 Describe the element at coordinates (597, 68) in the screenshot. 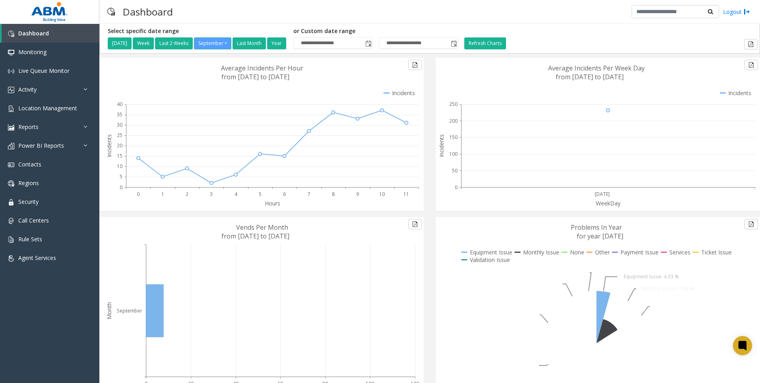

I see `text: Average Incidents Per Week Day` at that location.